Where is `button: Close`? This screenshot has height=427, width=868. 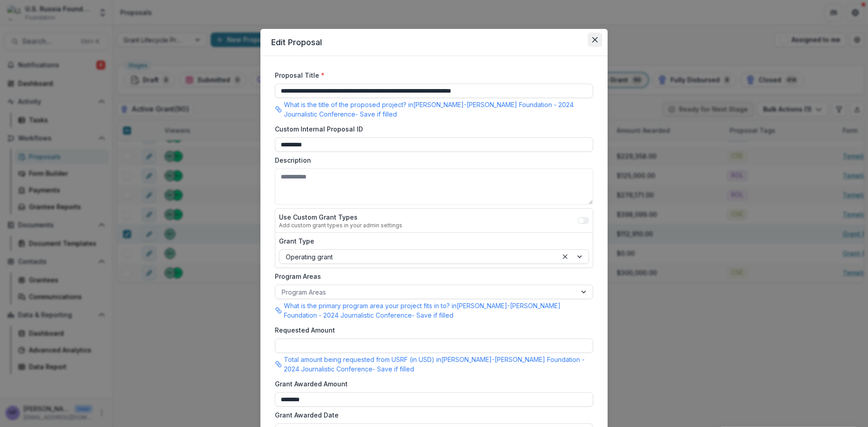
button: Close is located at coordinates (595, 40).